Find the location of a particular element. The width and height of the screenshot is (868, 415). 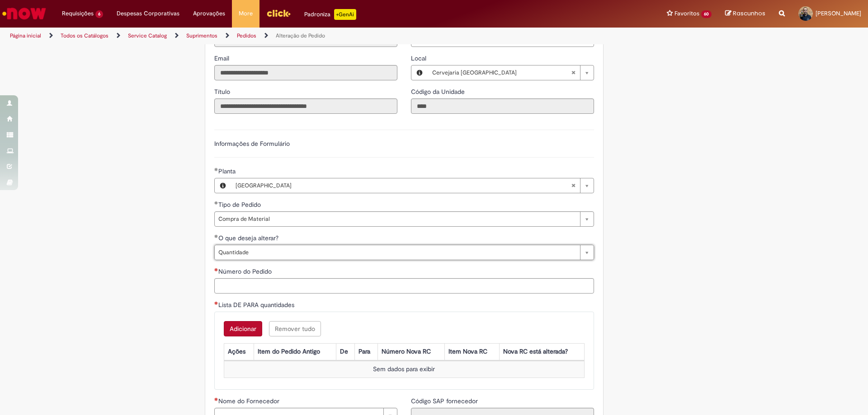

td: Sem dados para exibir is located at coordinates (404, 369).